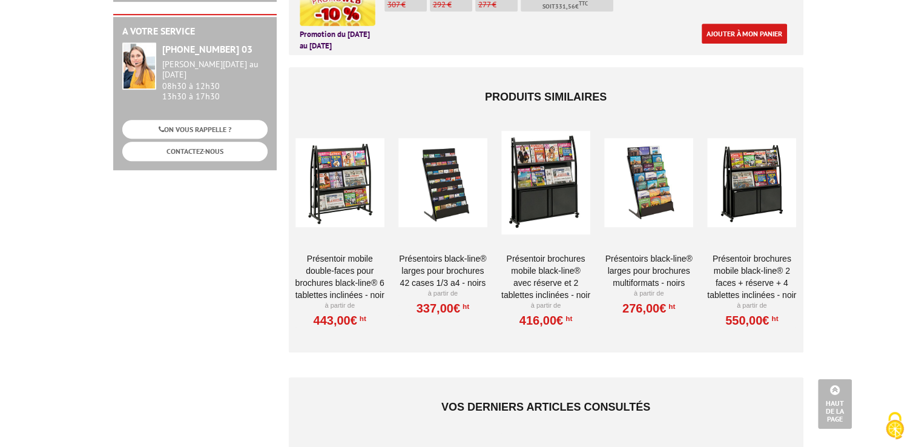 The image size is (916, 447). Describe the element at coordinates (545, 277) in the screenshot. I see `a: Présentoir brochures mobile Black-Line® avec réserve et 2 tablettes inclinées - NOIR` at that location.